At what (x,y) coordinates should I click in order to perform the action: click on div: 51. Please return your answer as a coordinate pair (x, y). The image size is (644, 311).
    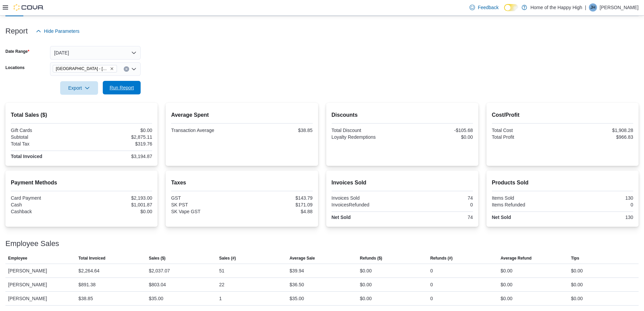
    Looking at the image, I should click on (222, 270).